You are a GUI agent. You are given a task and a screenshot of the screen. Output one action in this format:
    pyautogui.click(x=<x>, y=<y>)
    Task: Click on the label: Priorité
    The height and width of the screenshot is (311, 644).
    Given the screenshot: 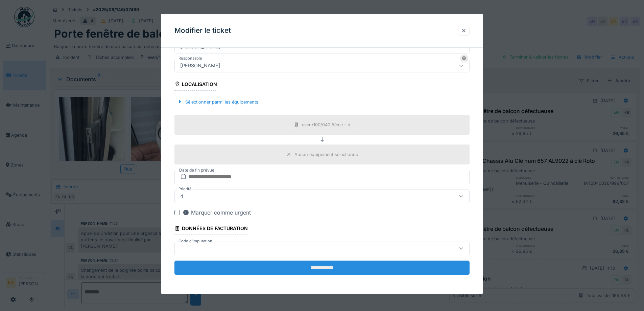 What is the action you would take?
    pyautogui.click(x=185, y=189)
    